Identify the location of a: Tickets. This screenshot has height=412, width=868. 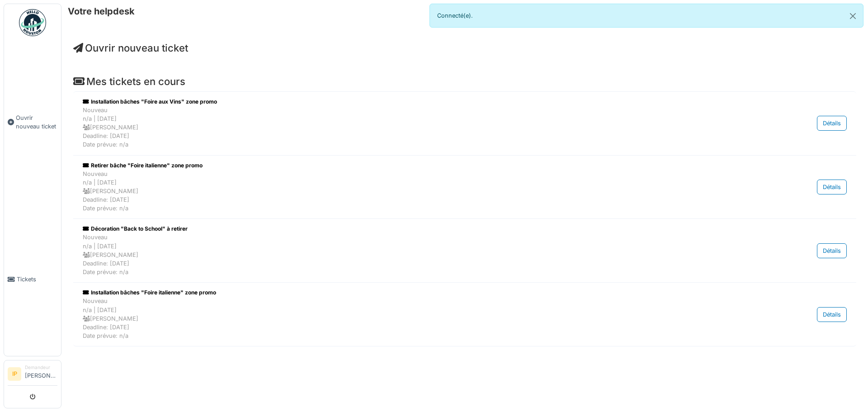
(32, 280).